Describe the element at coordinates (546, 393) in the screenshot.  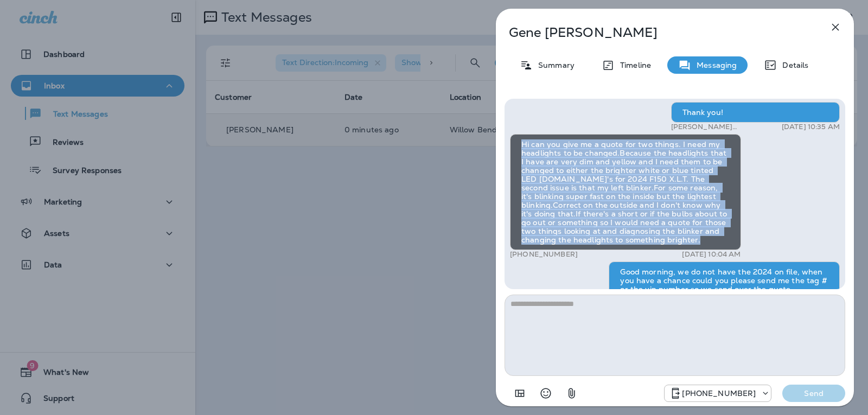
I see `button: Select an emoji` at that location.